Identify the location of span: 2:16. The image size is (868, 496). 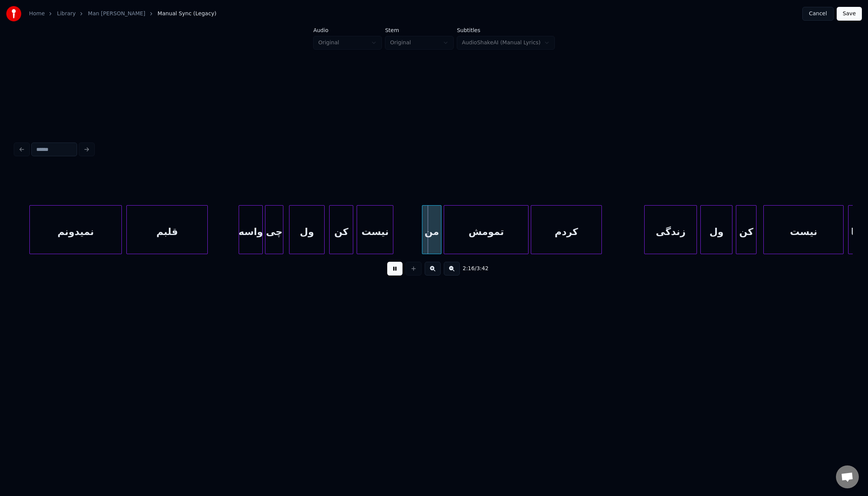
(469, 269).